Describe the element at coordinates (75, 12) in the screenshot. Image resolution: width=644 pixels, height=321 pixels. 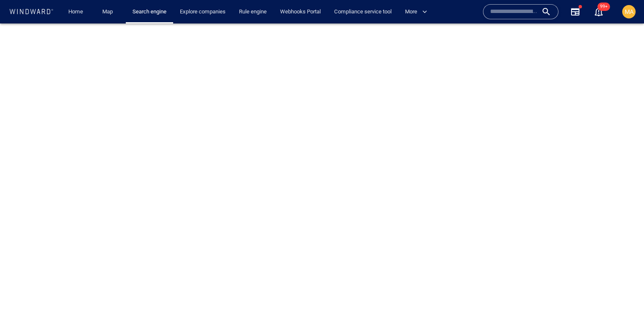
I see `button: Home` at that location.